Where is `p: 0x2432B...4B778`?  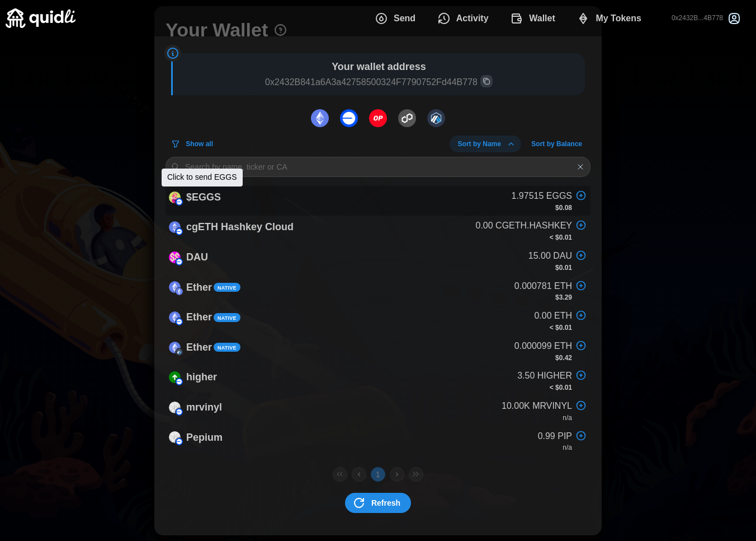
p: 0x2432B...4B778 is located at coordinates (697, 18).